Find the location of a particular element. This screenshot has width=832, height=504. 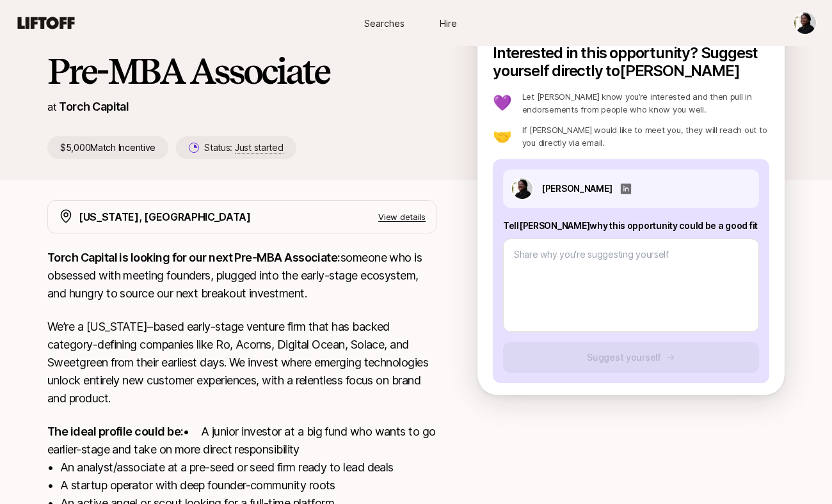

p: View details is located at coordinates (402, 217).